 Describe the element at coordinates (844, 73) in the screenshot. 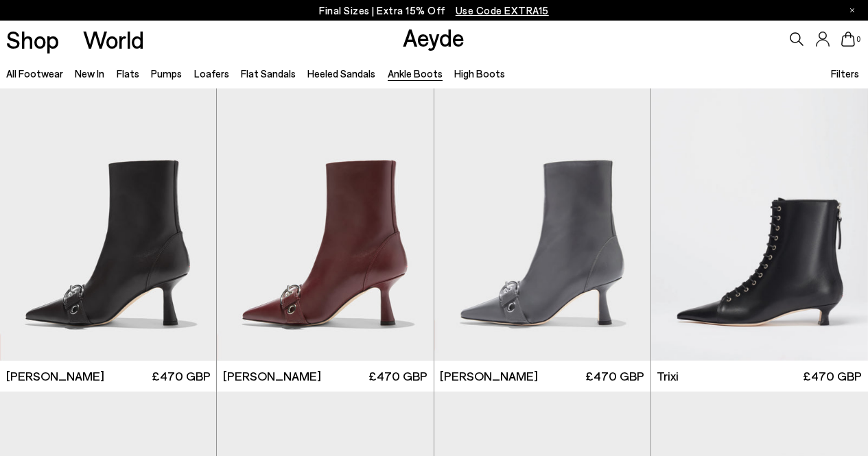

I see `span: Filters` at that location.